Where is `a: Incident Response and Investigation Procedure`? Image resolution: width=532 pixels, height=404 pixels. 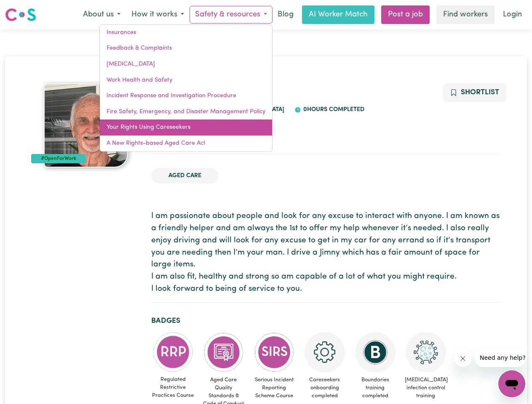
a: Incident Response and Investigation Procedure is located at coordinates (186, 96).